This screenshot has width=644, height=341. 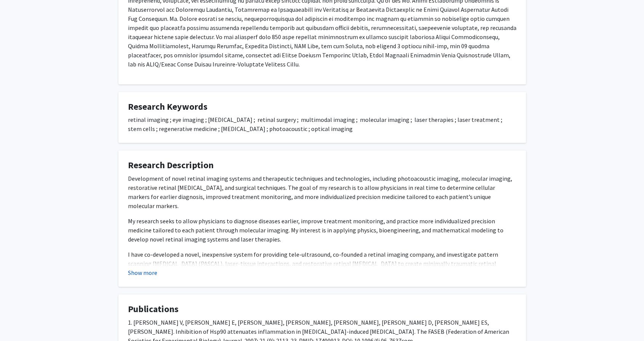 I want to click on p: My research seeks to allow physicians to diagnose diseases earlier, improve treatment monitoring,..., so click(x=322, y=230).